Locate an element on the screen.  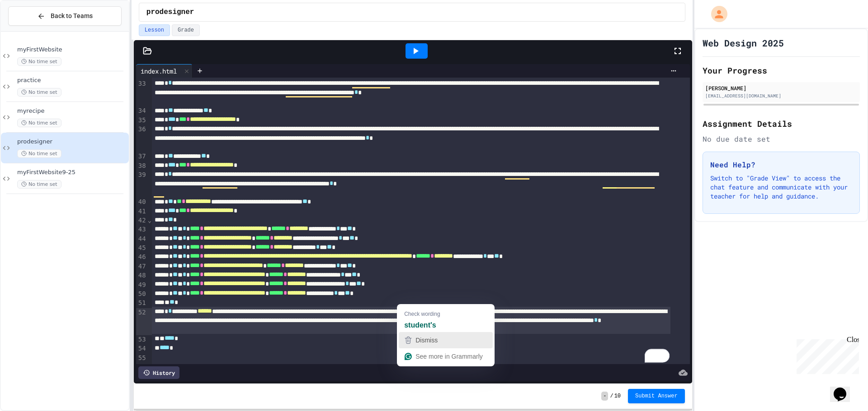
div: 40 is located at coordinates (142, 202).